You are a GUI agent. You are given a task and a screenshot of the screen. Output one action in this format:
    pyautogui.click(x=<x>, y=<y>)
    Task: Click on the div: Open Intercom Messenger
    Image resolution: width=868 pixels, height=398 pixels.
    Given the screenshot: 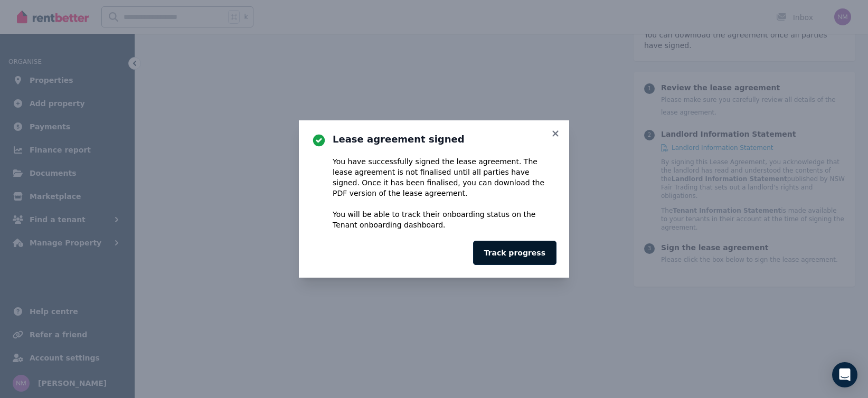 What is the action you would take?
    pyautogui.click(x=845, y=374)
    